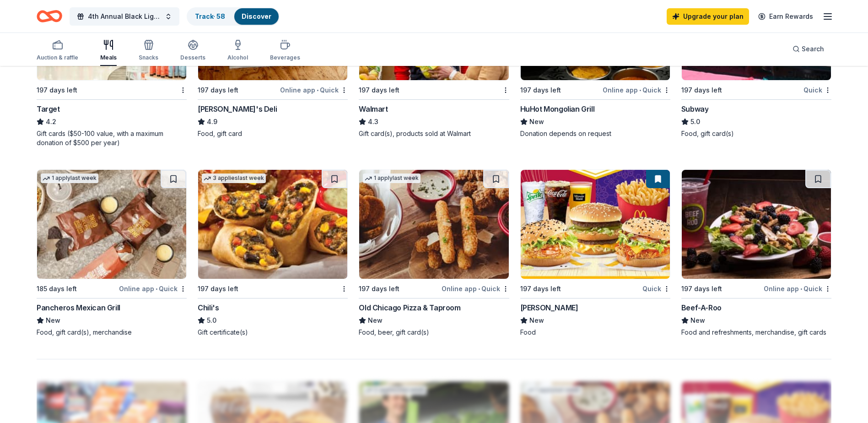 The height and width of the screenshot is (423, 868). What do you see at coordinates (57, 51) in the screenshot?
I see `button: Auction & raffle` at bounding box center [57, 51].